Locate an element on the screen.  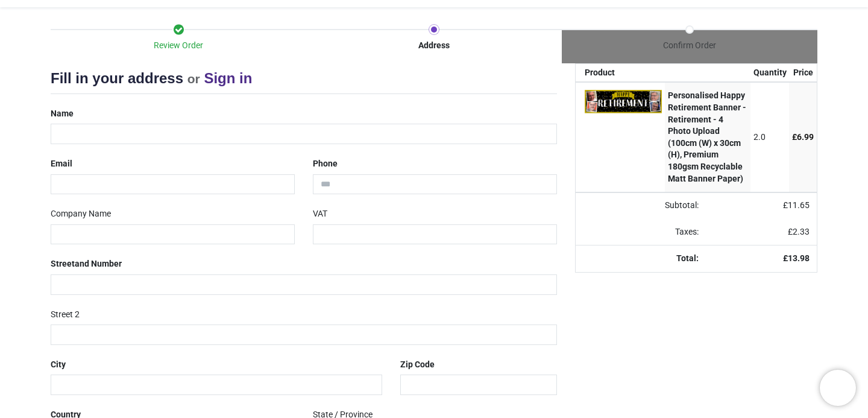
div: Review Order is located at coordinates (178, 46).